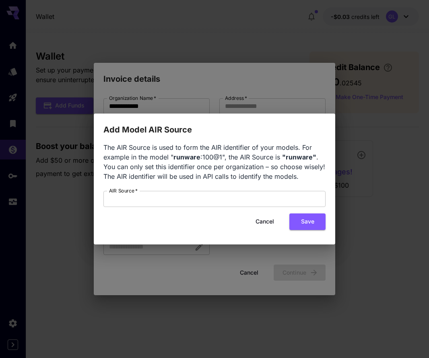 This screenshot has height=358, width=429. Describe the element at coordinates (215, 125) in the screenshot. I see `h2: Add Model AIR Source` at that location.